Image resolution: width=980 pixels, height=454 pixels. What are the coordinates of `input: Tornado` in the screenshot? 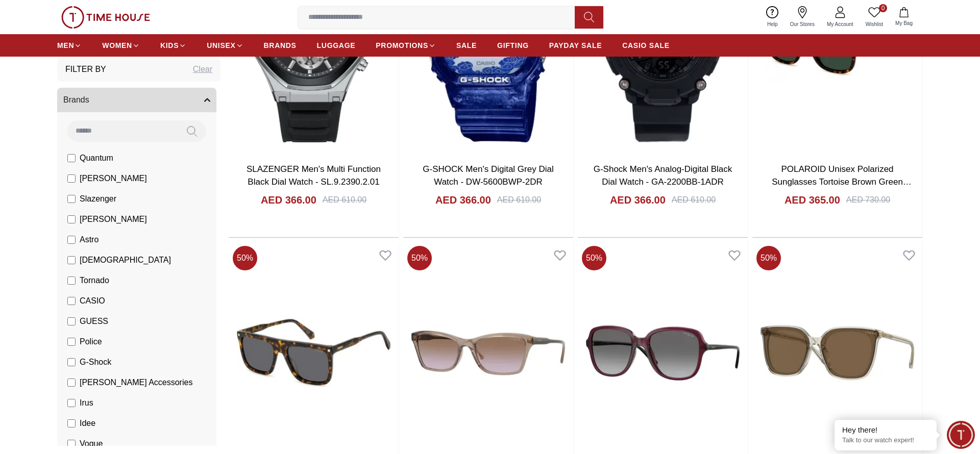 It's located at (71, 281).